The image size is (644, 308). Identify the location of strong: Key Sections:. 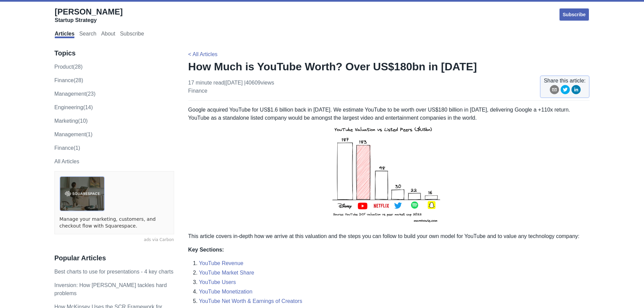
(206, 249).